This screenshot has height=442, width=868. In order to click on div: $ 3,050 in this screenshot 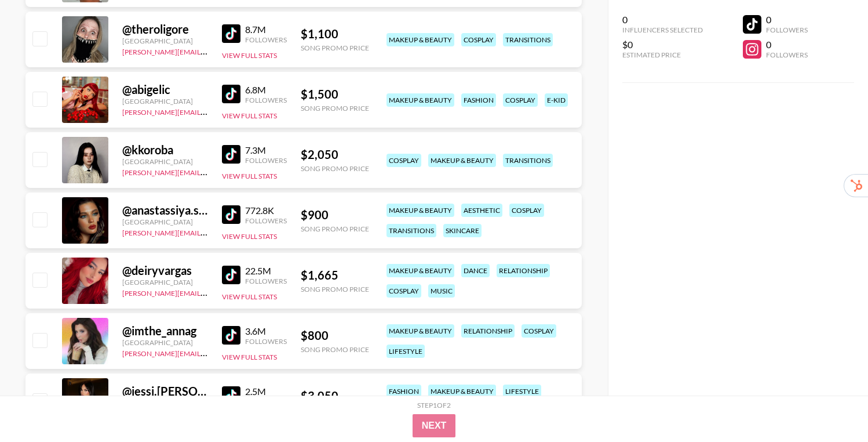, I will do `click(334, 396)`.